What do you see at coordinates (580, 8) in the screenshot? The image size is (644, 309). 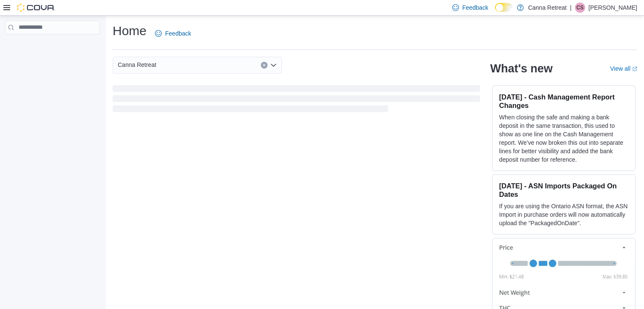 I see `span: CS` at bounding box center [580, 8].